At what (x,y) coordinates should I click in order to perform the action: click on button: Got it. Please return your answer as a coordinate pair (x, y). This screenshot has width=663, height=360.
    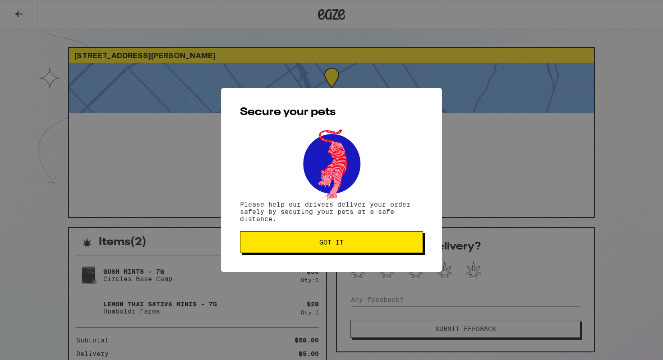
    Looking at the image, I should click on (331, 242).